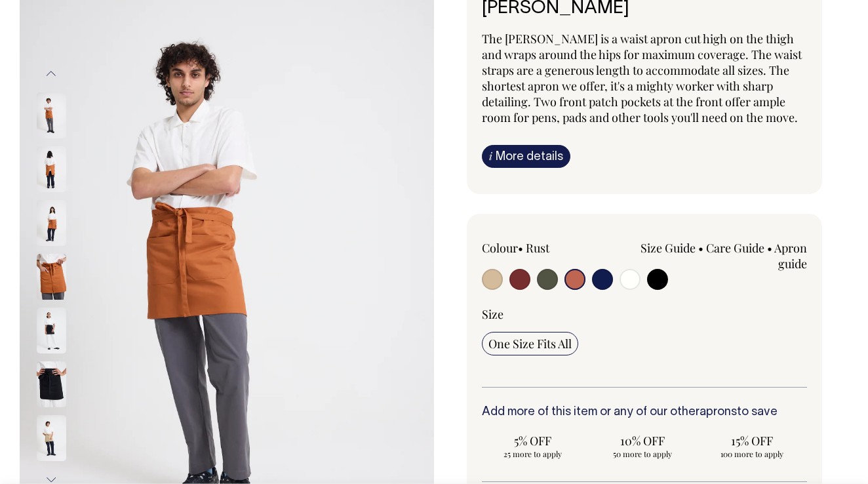 This screenshot has height=484, width=868. Describe the element at coordinates (642, 441) in the screenshot. I see `span: 10% OFF` at that location.